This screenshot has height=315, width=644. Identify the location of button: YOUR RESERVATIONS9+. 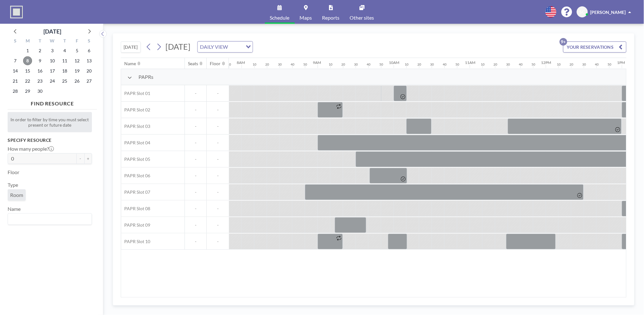
(595, 47).